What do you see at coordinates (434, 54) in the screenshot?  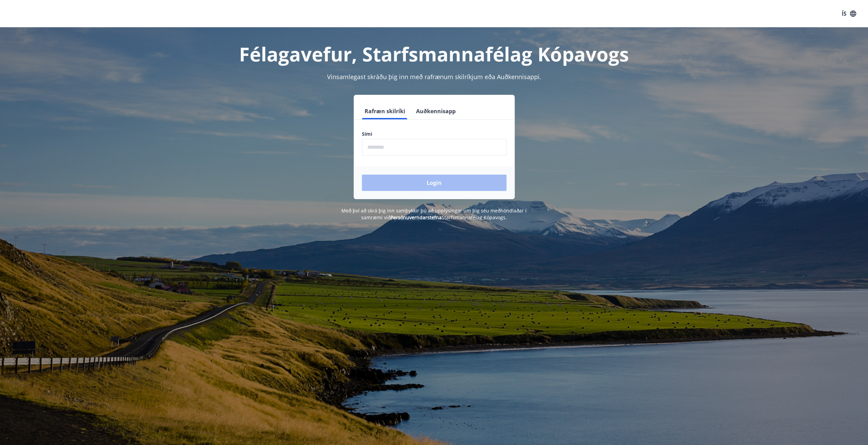 I see `h1: Félagavefur, Starfsmannafélag Kópavogs` at bounding box center [434, 54].